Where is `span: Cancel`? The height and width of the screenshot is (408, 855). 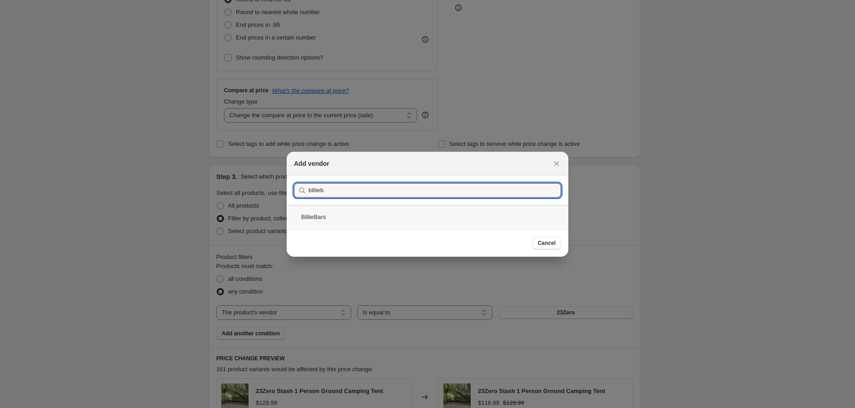 span: Cancel is located at coordinates (546, 243).